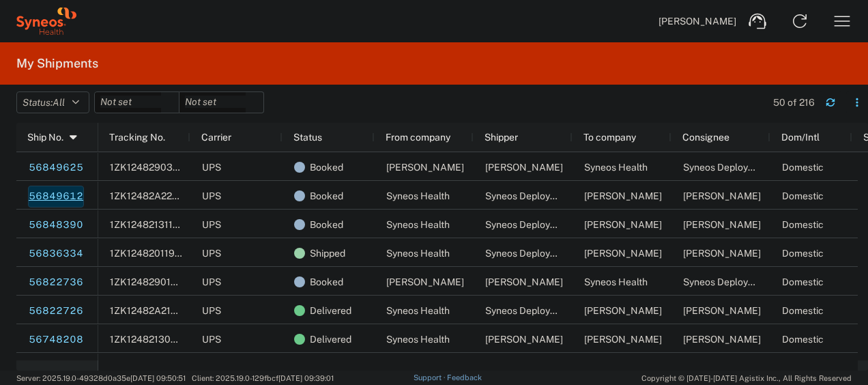  Describe the element at coordinates (56, 197) in the screenshot. I see `a: 56849612` at that location.